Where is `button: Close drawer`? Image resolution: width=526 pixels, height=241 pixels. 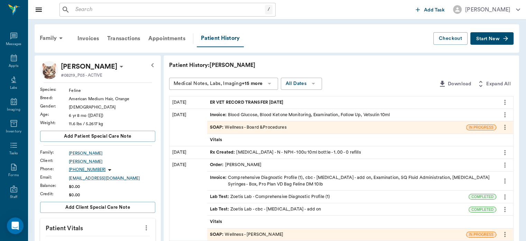 button: Close drawer is located at coordinates (39, 10).